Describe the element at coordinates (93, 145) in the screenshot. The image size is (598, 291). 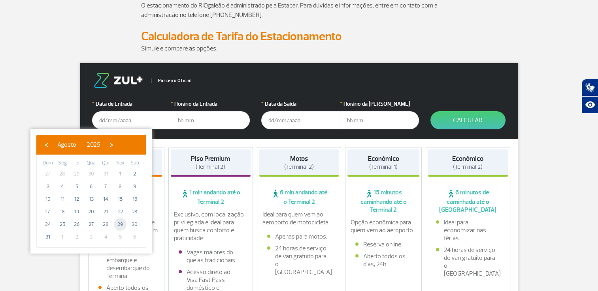
I see `span: 2025` at that location.